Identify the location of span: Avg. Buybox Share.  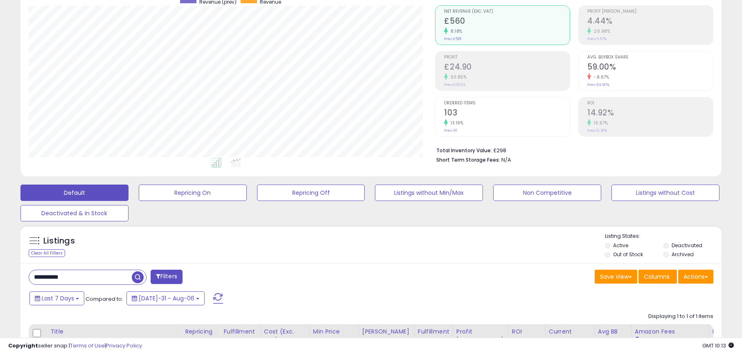
(650, 57).